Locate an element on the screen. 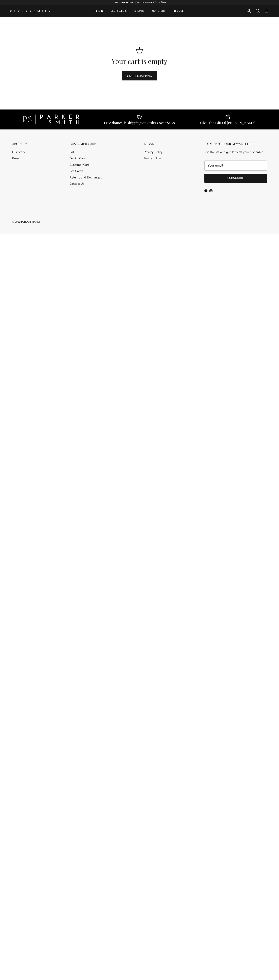  a: FAQ is located at coordinates (73, 152).